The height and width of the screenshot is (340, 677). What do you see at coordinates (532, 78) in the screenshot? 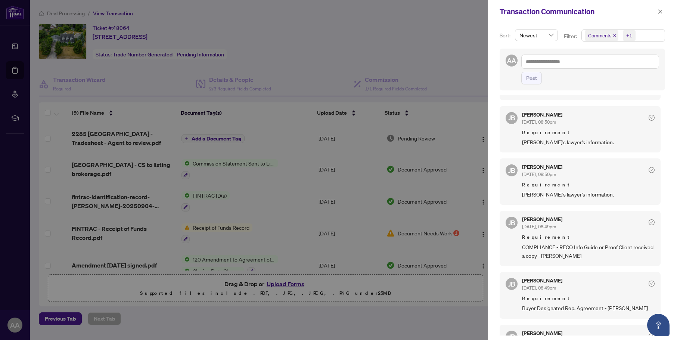
I see `button: Post` at bounding box center [532, 78].